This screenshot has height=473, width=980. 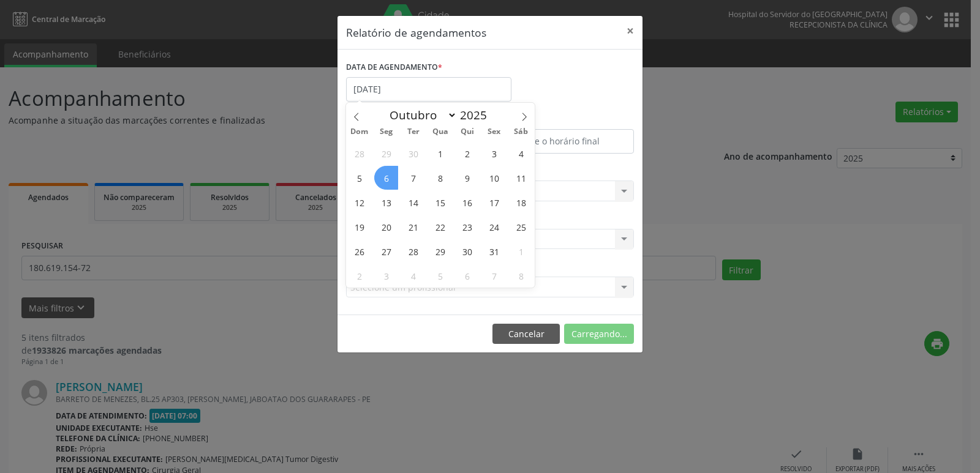 I want to click on span: Outubro 27, 2025, so click(x=386, y=251).